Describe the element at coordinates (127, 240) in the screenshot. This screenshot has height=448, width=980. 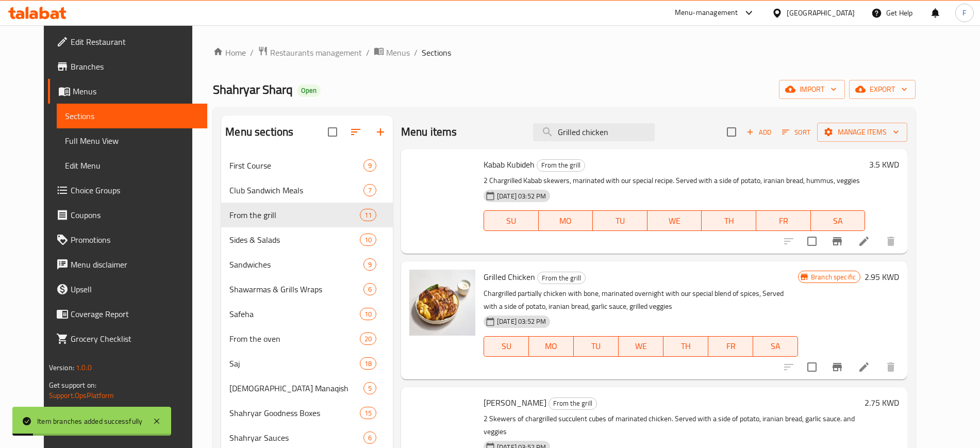
I see `a: Promotions` at that location.